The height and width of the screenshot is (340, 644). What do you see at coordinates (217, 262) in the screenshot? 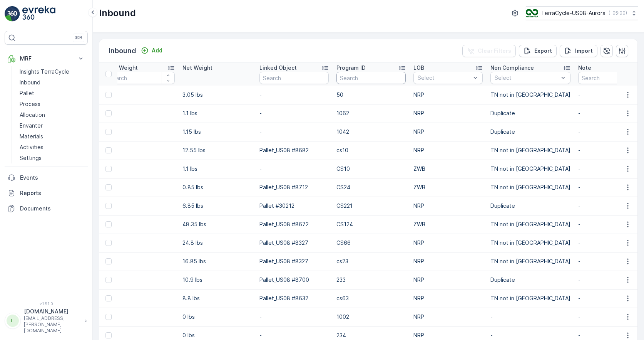
I see `p: 16.85 lbs` at bounding box center [217, 262].